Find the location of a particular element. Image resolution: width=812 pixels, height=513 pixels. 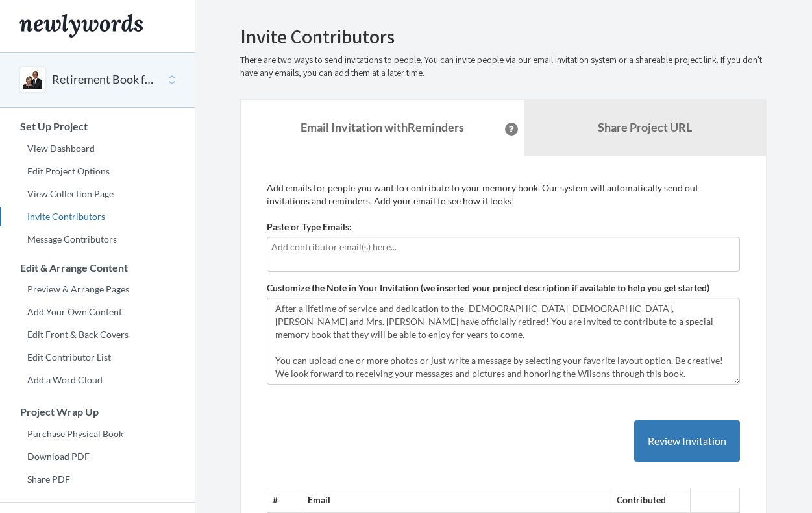

h3: Project Wrap Up is located at coordinates (98, 412).